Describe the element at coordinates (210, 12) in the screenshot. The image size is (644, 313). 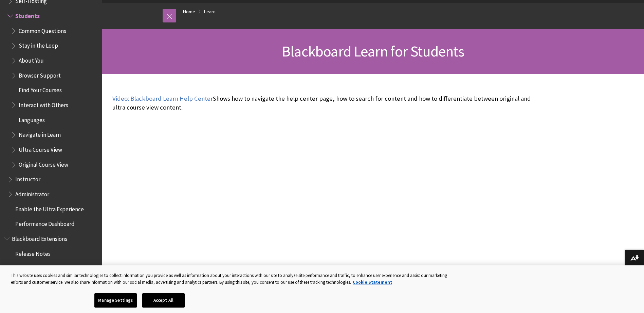
I see `a: Learn` at that location.